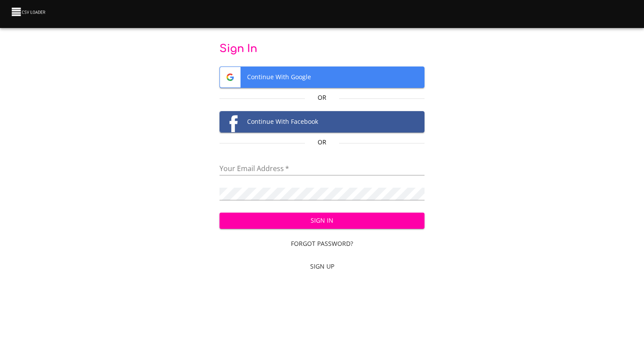 The width and height of the screenshot is (644, 343). Describe the element at coordinates (230, 122) in the screenshot. I see `img: Facebook logo` at that location.